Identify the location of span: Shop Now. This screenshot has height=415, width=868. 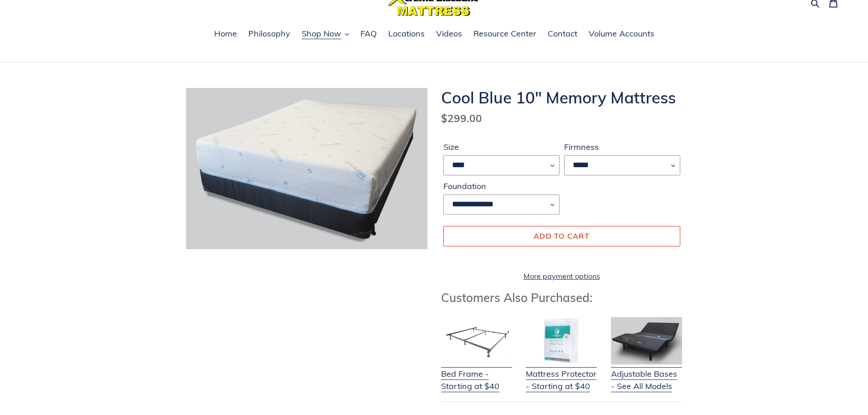
(321, 33).